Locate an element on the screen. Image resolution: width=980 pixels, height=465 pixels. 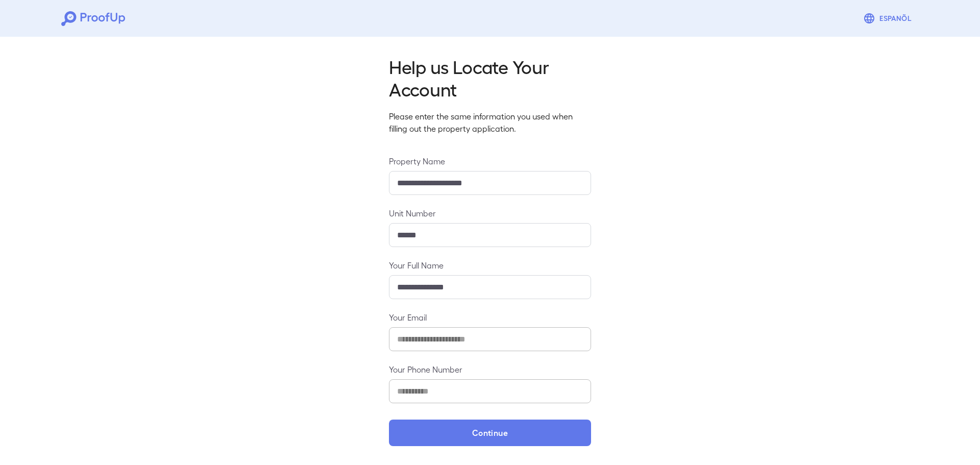
label: Your Phone Number is located at coordinates (490, 369).